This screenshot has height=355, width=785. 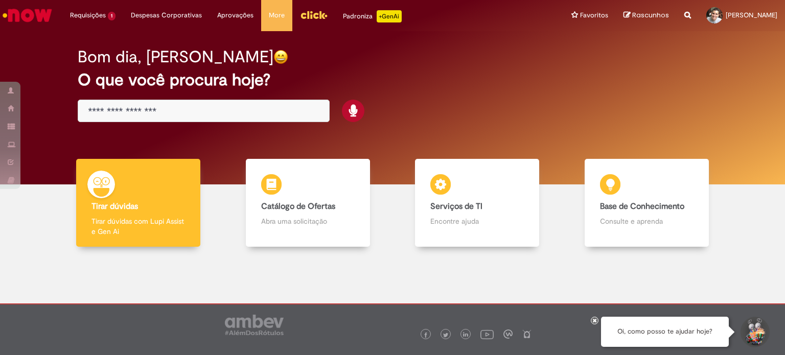 I want to click on span: 1, so click(x=111, y=16).